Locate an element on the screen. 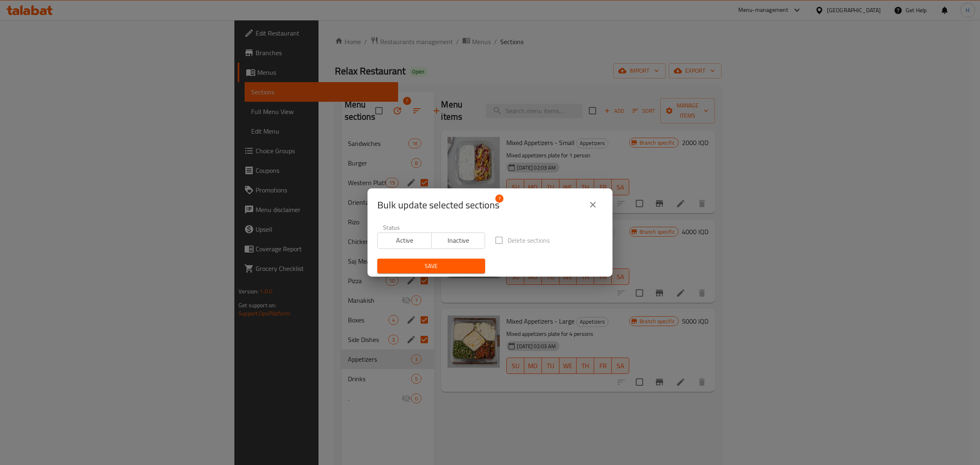  button: Inactive is located at coordinates (458, 241).